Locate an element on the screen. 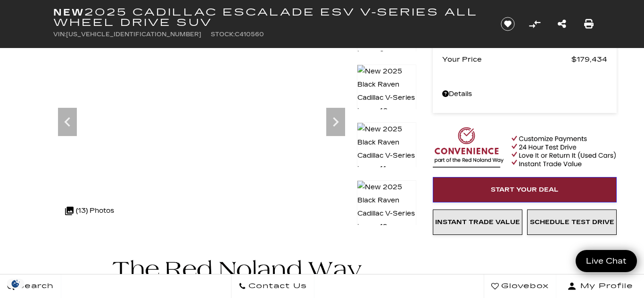 Image resolution: width=644 pixels, height=298 pixels. a: Contact Us is located at coordinates (273, 286).